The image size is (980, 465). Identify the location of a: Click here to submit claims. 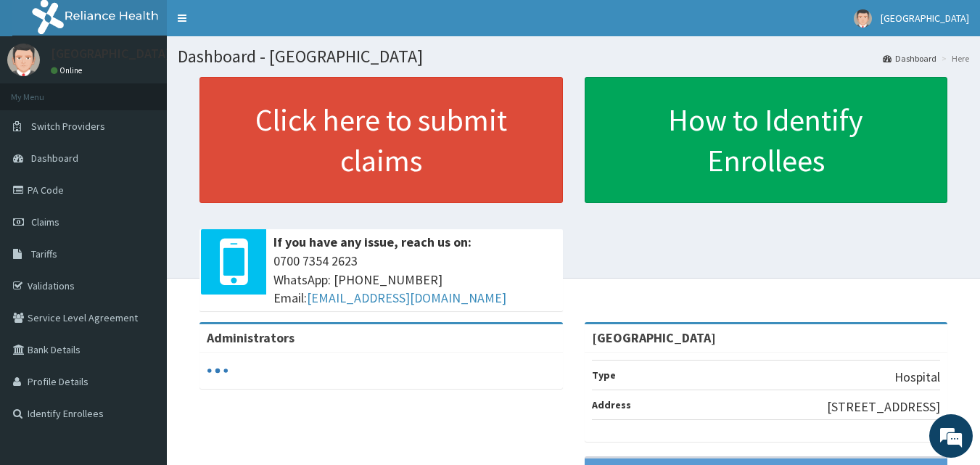
(381, 140).